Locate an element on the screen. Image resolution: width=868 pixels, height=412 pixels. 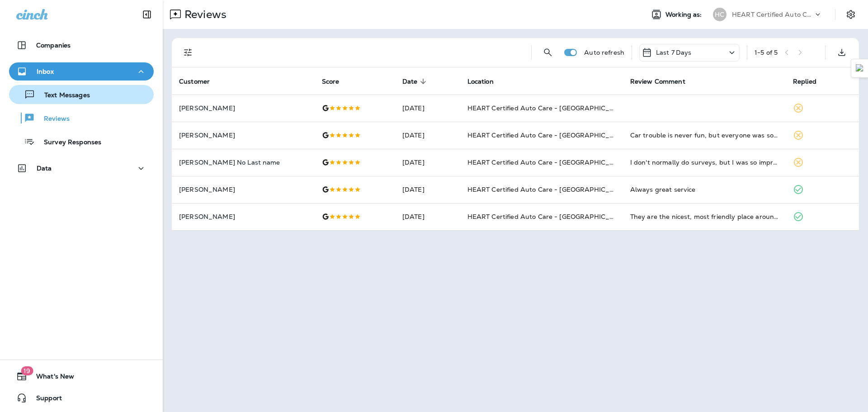
p: HEART Certified Auto Care is located at coordinates (773, 14).